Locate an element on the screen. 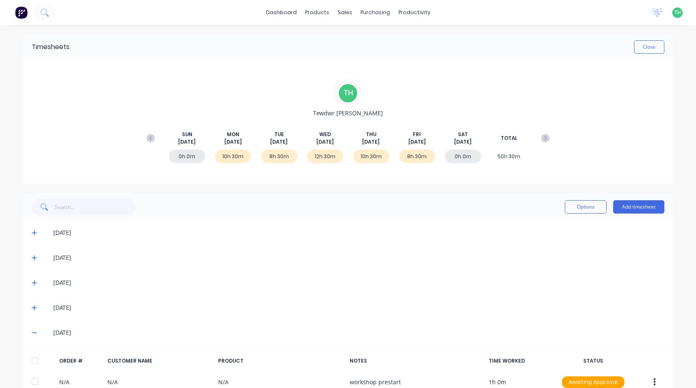 The height and width of the screenshot is (388, 696). div: 50h 30m is located at coordinates (509, 156).